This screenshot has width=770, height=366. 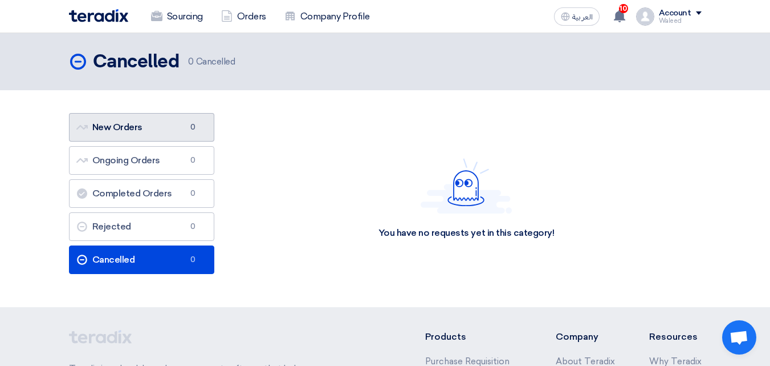 What do you see at coordinates (740, 337) in the screenshot?
I see `div: Open chat` at bounding box center [740, 337].